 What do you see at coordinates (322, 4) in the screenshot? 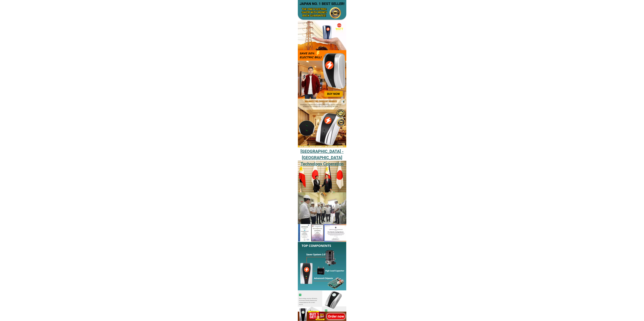
I see `h1: JAPAN NO. 1 BEST SELLER!` at bounding box center [322, 4].